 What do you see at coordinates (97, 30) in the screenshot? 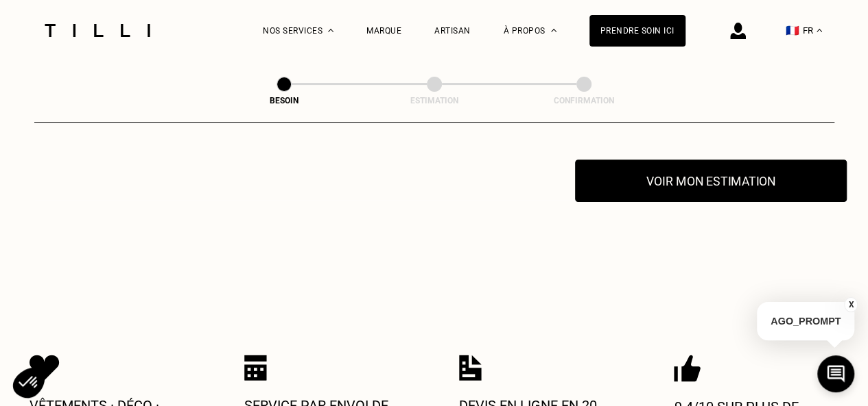
I see `img: Logo du service de couturière Tilli` at bounding box center [97, 30].